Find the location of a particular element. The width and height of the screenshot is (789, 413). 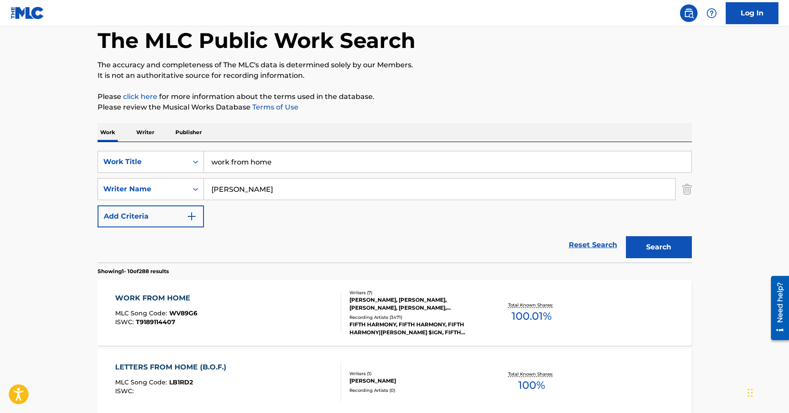

p: Showing 1 - 10 of 288 results is located at coordinates (133, 271).